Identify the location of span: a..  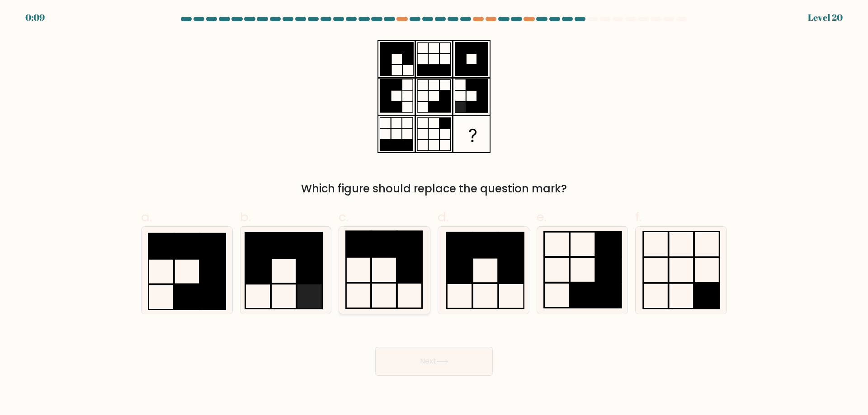
(146, 217).